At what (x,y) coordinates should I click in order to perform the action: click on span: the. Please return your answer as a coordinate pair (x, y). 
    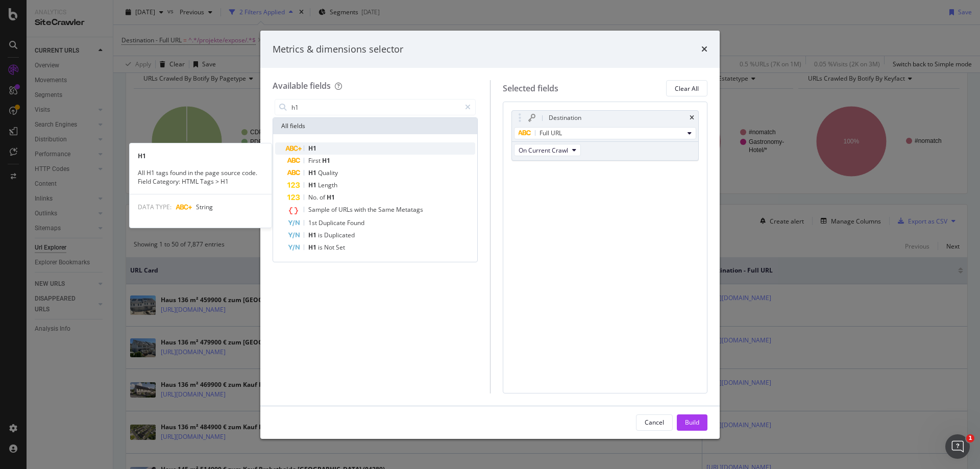
    Looking at the image, I should click on (373, 209).